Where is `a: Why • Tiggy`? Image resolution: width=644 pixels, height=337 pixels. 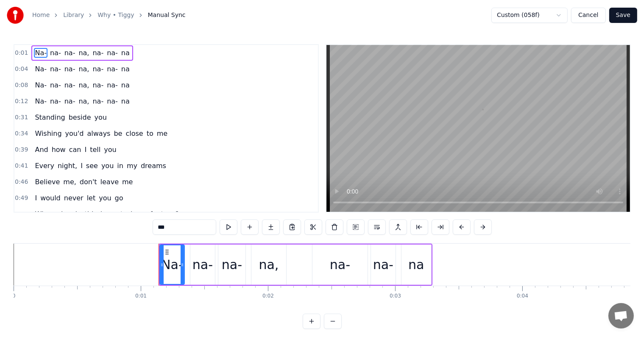
a: Why • Tiggy is located at coordinates (116, 15).